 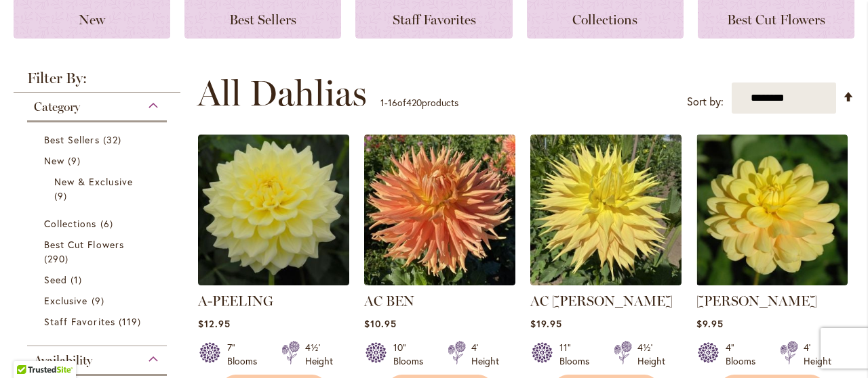 I want to click on span: Category, so click(x=57, y=107).